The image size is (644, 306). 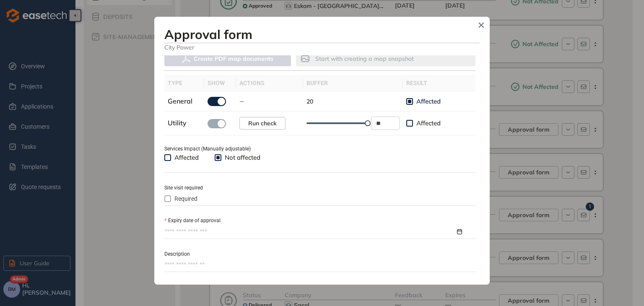 What do you see at coordinates (242, 157) in the screenshot?
I see `span: Not affected` at bounding box center [242, 157].